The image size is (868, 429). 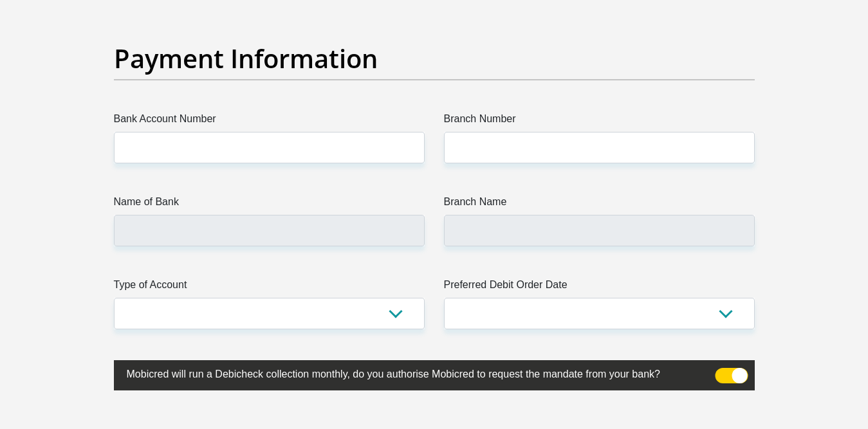 What do you see at coordinates (599, 147) in the screenshot?
I see `input: Branch Number` at bounding box center [599, 147].